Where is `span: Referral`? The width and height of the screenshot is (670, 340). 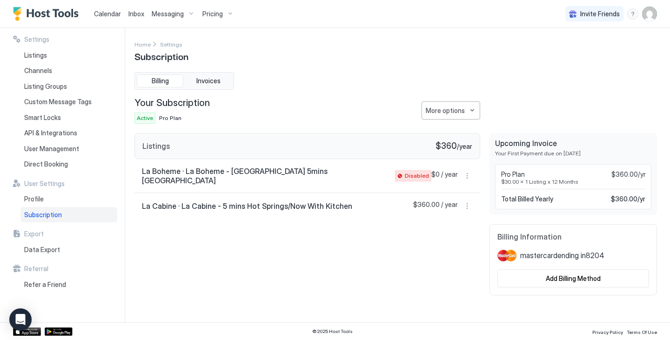 span: Referral is located at coordinates (36, 269).